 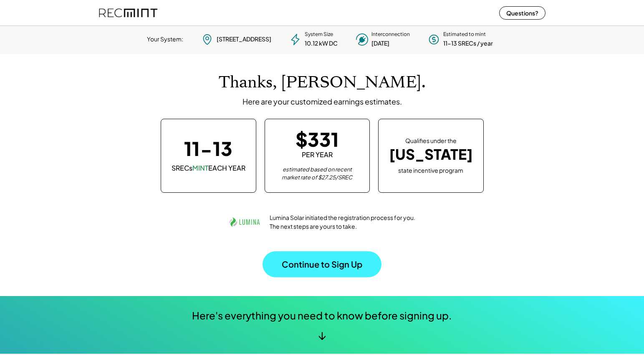 I want to click on div: 11-13, so click(x=208, y=148).